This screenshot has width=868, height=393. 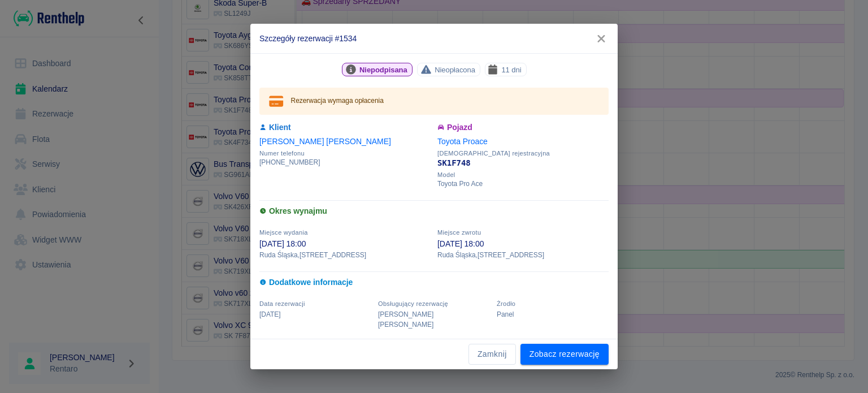 What do you see at coordinates (413, 304) in the screenshot?
I see `span: Obsługujący rezerwację` at bounding box center [413, 304].